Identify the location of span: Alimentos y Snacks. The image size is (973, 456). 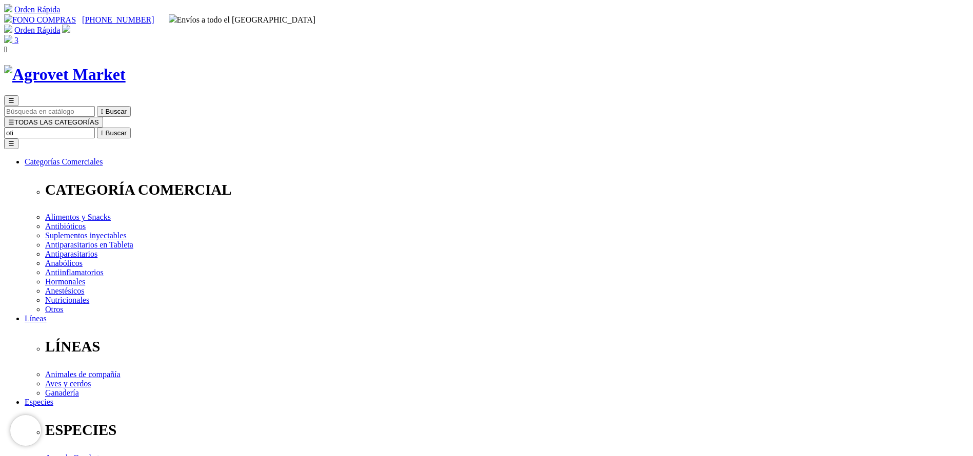
(78, 217).